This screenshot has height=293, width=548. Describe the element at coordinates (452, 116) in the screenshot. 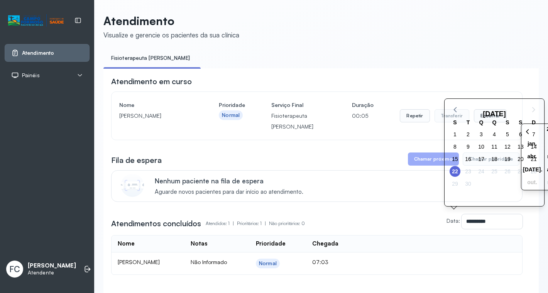

I see `button: Transferir` at that location.